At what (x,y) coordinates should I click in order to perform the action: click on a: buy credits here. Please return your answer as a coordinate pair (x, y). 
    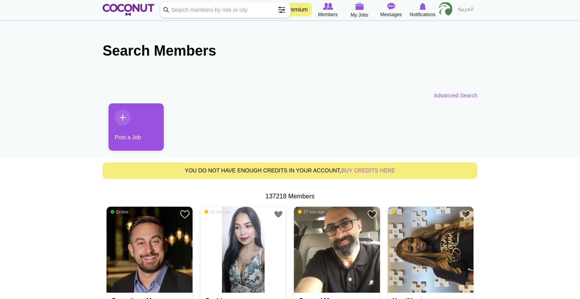
    Looking at the image, I should click on (368, 170).